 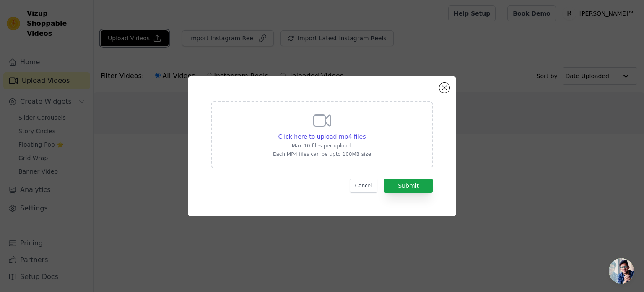 I want to click on span: Click here to upload mp4 files, so click(x=322, y=136).